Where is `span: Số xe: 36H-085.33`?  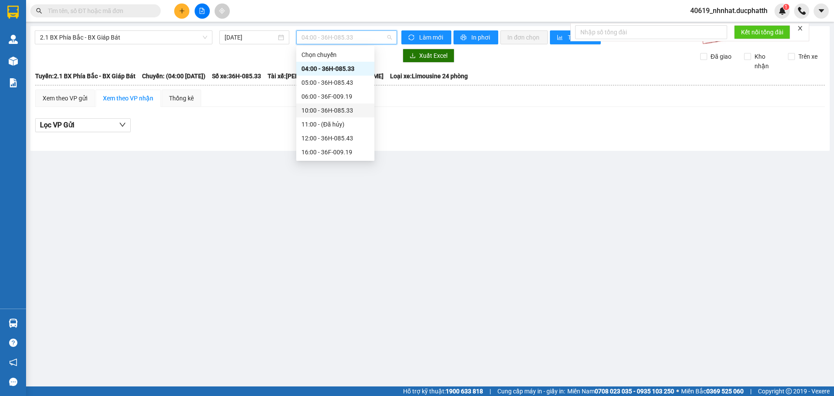
span: Số xe: 36H-085.33 is located at coordinates (236, 76).